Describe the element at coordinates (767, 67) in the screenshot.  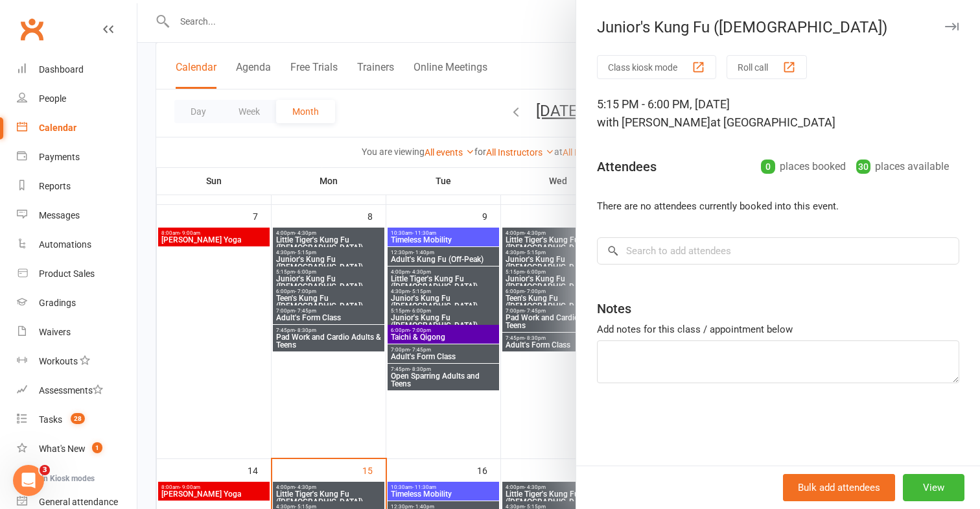
I see `button: Roll call` at that location.